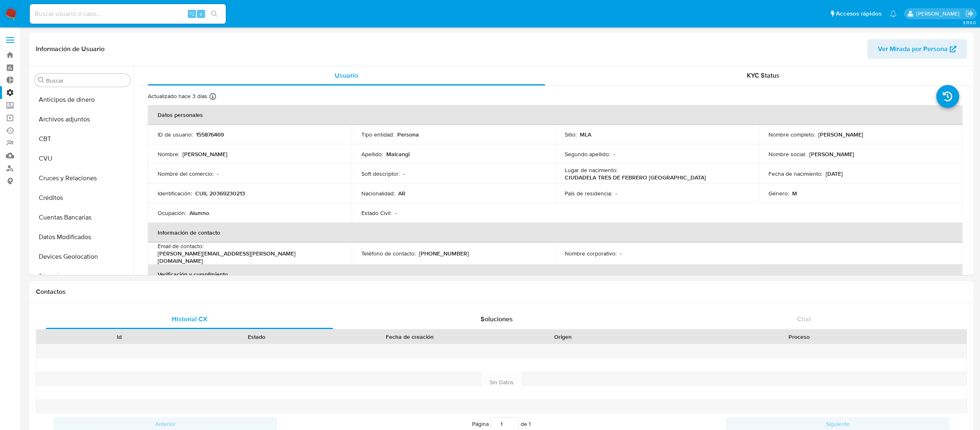 Image resolution: width=980 pixels, height=430 pixels. What do you see at coordinates (378, 193) in the screenshot?
I see `p: Nacionalidad :` at bounding box center [378, 193].